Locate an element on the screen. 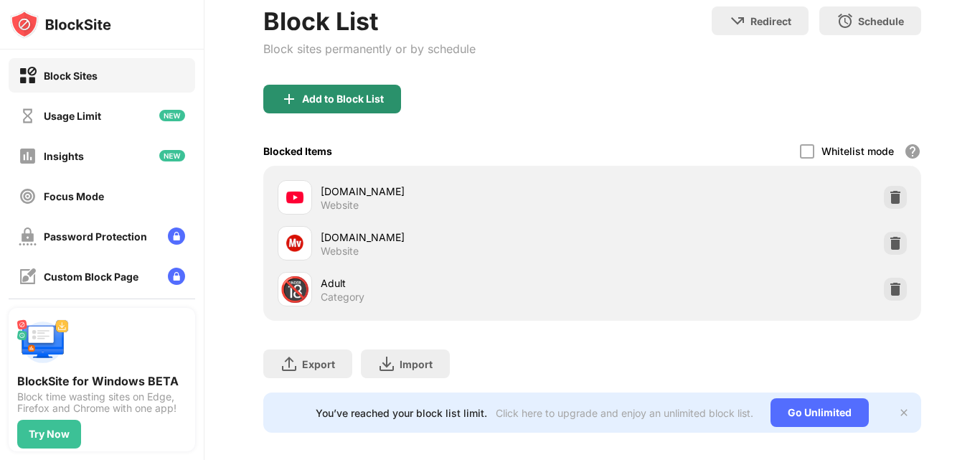 Image resolution: width=980 pixels, height=460 pixels. div: Try Now is located at coordinates (49, 434).